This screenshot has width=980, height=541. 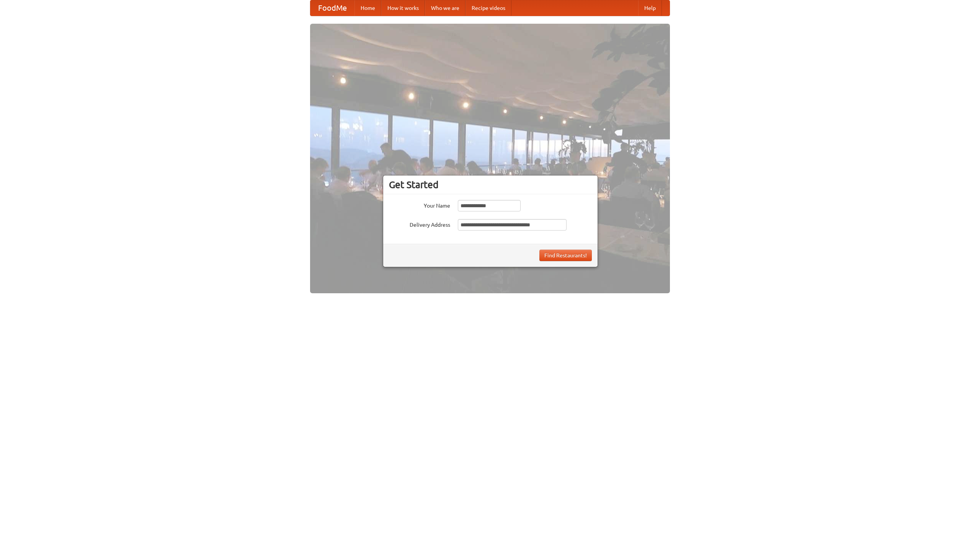 What do you see at coordinates (419, 205) in the screenshot?
I see `label: Your Name` at bounding box center [419, 205].